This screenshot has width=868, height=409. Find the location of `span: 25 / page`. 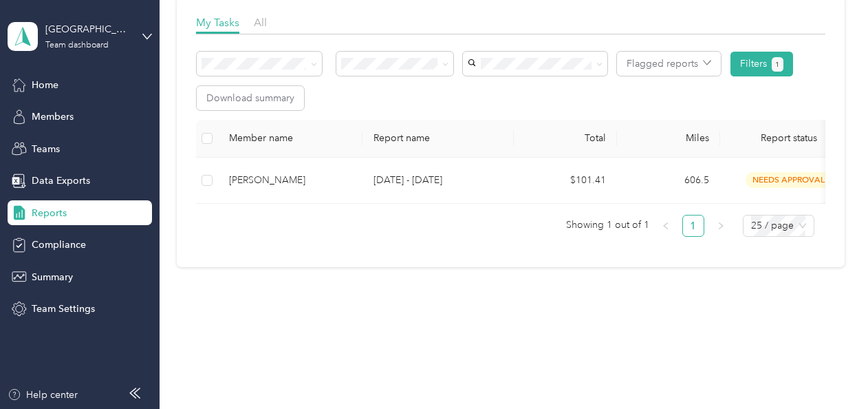

span: 25 / page is located at coordinates (779, 226).